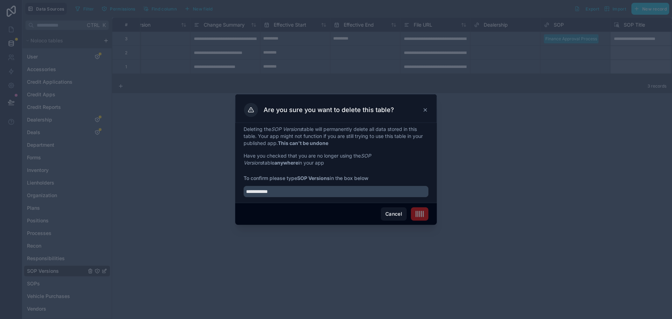  What do you see at coordinates (303, 143) in the screenshot?
I see `strong: This can't be undone` at bounding box center [303, 143].